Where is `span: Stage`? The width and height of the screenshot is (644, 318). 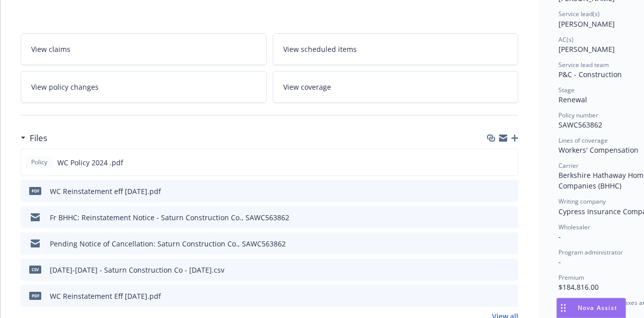
span: Stage is located at coordinates (567, 90).